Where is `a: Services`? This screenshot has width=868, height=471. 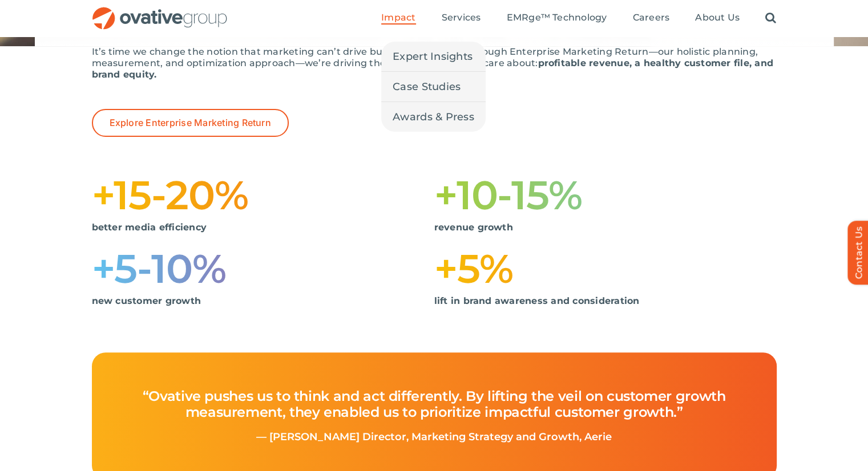 a: Services is located at coordinates (461, 18).